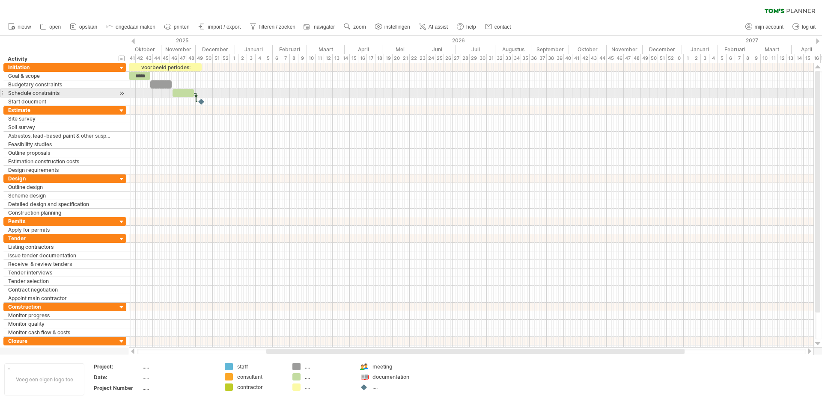 This screenshot has height=404, width=822. What do you see at coordinates (438, 27) in the screenshot?
I see `span: AI assist` at bounding box center [438, 27].